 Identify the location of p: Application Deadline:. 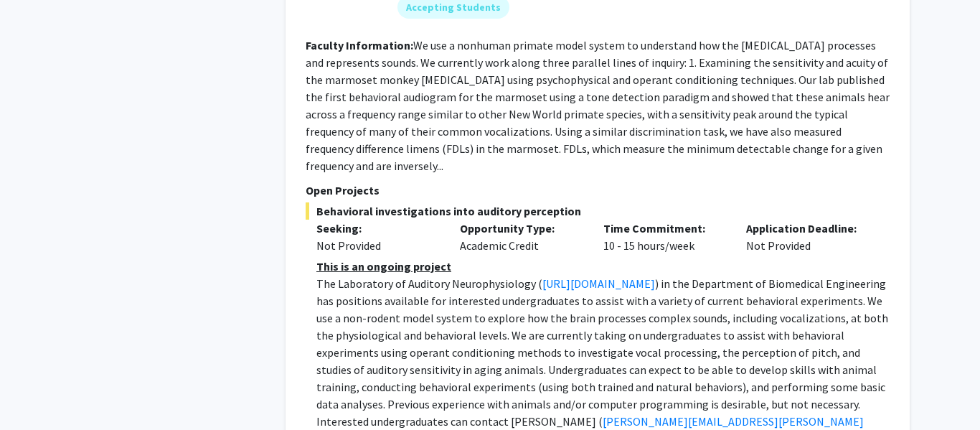
(807, 228).